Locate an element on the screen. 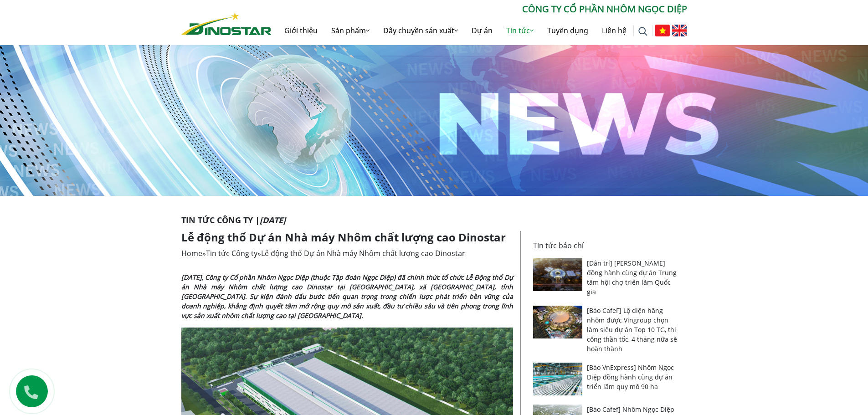 This screenshot has height=415, width=868. span: Lễ động thổ Dự án Nhà máy Nhôm chất lượng cao Dinostar is located at coordinates (363, 254).